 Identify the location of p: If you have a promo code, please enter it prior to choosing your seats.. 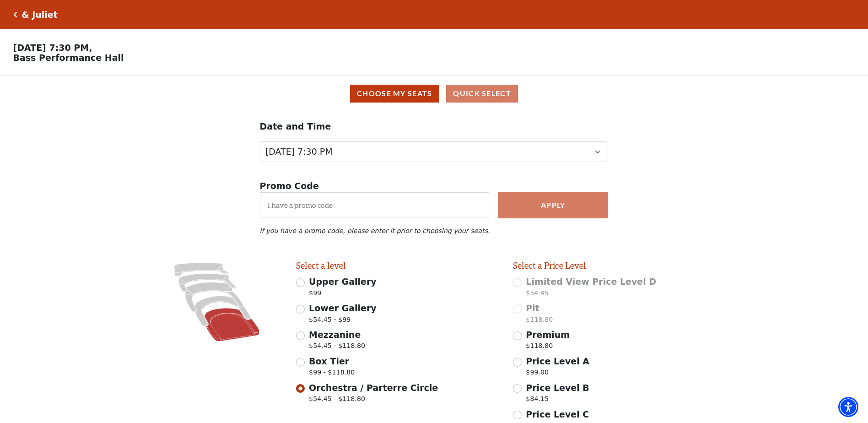
(434, 231).